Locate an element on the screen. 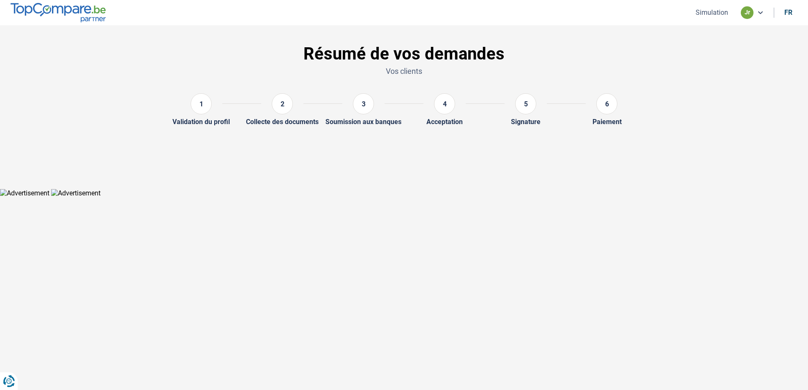  div: 2 is located at coordinates (282, 104).